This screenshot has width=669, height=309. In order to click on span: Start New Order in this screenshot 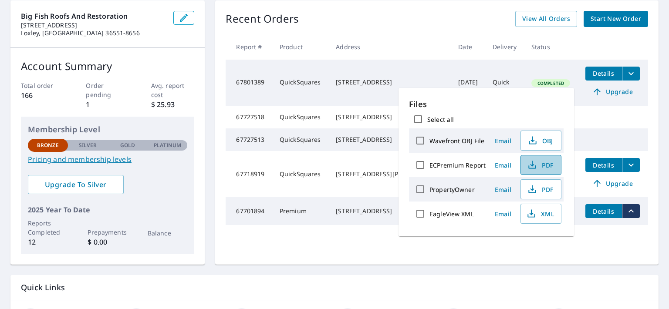, I will do `click(615, 19)`.